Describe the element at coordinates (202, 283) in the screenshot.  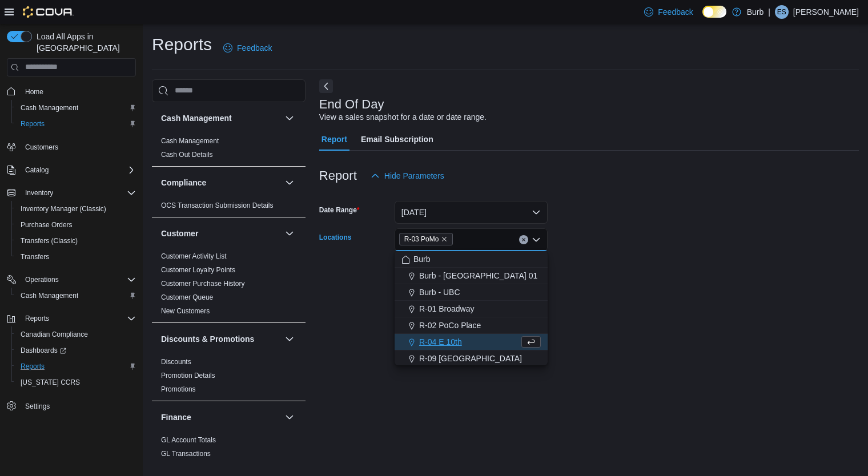
I see `a: Customer Purchase History` at that location.